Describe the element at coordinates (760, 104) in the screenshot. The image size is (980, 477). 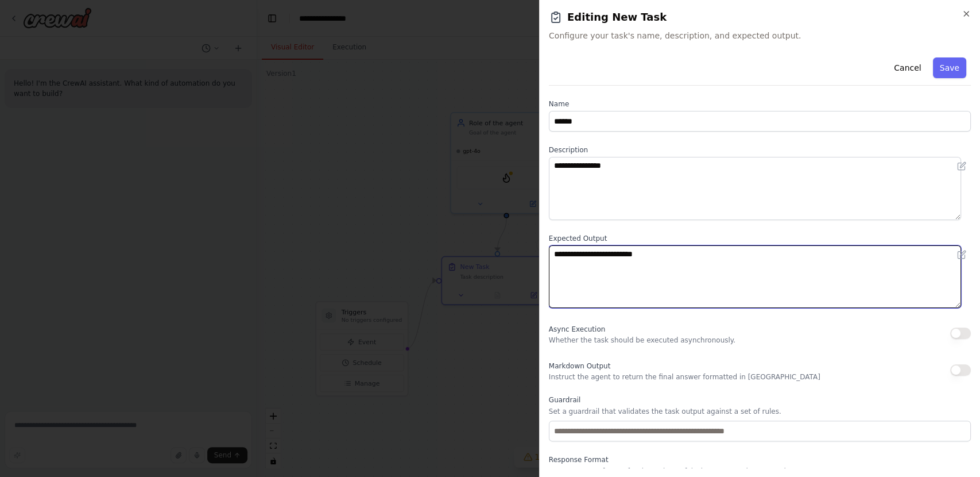
I see `label: Name` at that location.